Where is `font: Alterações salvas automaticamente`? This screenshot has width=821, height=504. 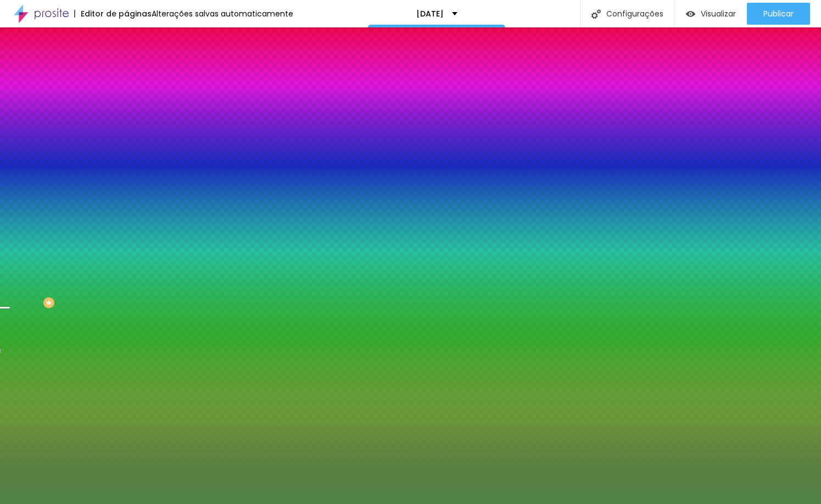
font: Alterações salvas automaticamente is located at coordinates (222, 14).